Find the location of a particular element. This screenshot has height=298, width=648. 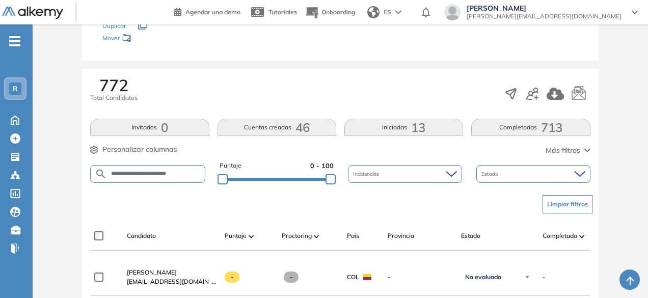

div: Mover is located at coordinates (153, 39).